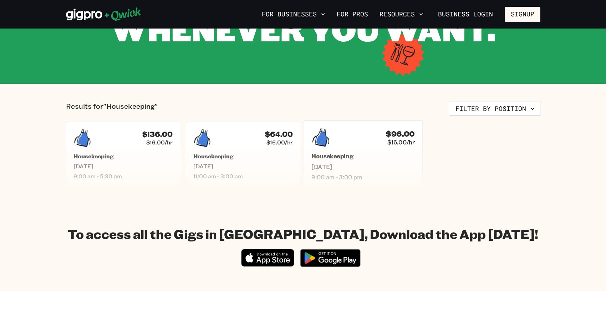  Describe the element at coordinates (363, 177) in the screenshot. I see `span: 9:00 am - 3:00 pm` at that location.